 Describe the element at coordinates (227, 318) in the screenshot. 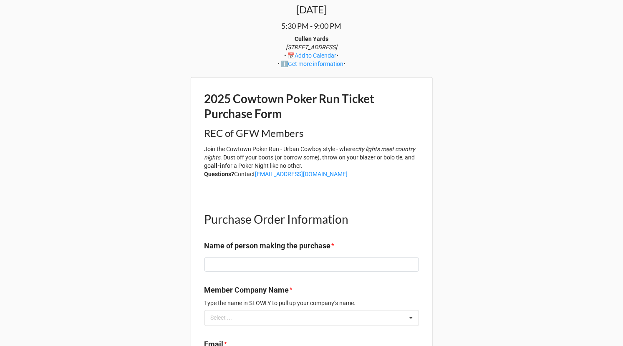

I see `div: Select ...` at that location.